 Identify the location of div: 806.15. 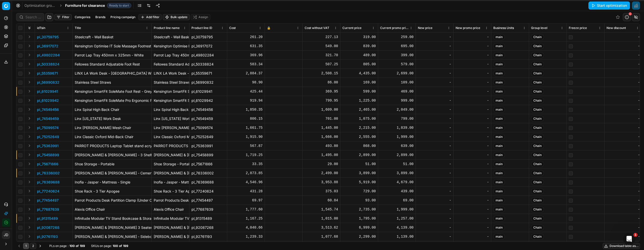
(246, 118).